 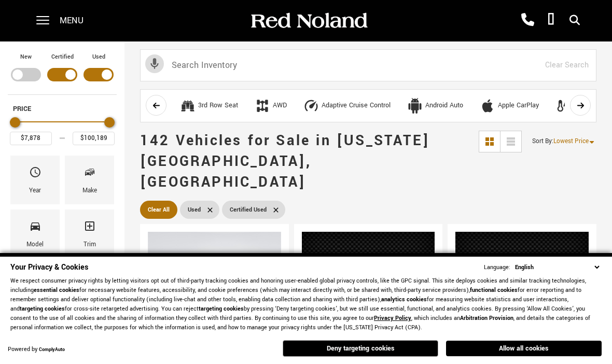 What do you see at coordinates (509, 106) in the screenshot?
I see `button: Apple CarPlayApple CarPlay` at bounding box center [509, 106].